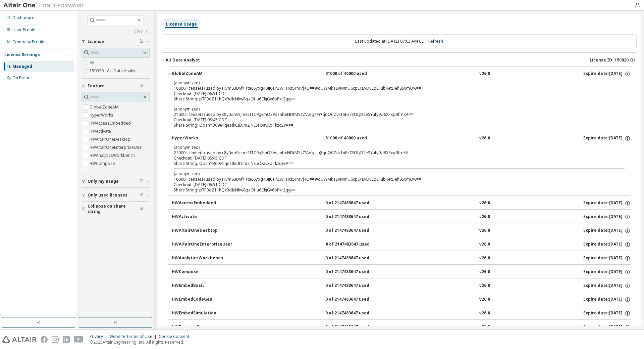 This screenshot has width=644, height=349. Describe the element at coordinates (20, 339) in the screenshot. I see `img: altair_logo.svg` at that location.